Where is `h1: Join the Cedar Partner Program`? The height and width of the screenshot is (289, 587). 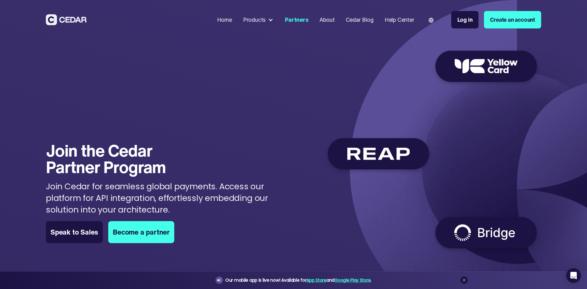 h1: Join the Cedar Partner Program is located at coordinates (121, 159).